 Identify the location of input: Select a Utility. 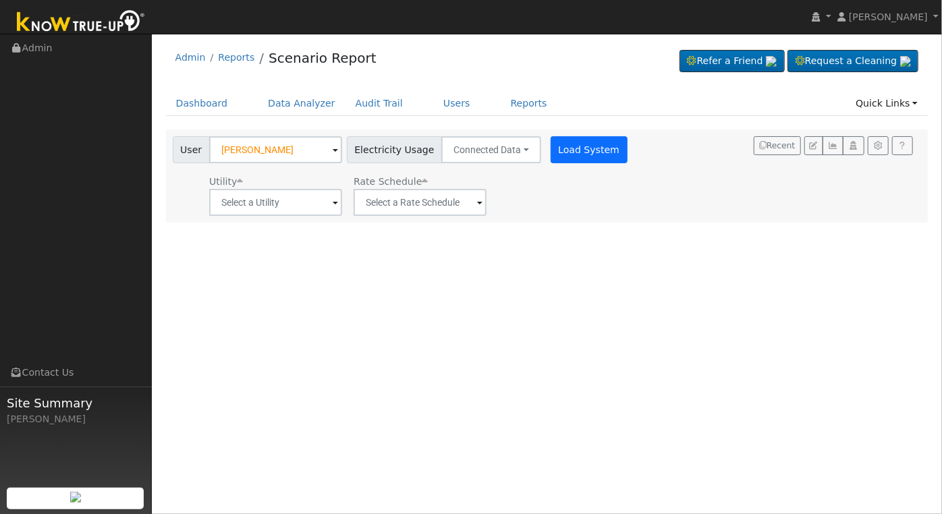
(275, 202).